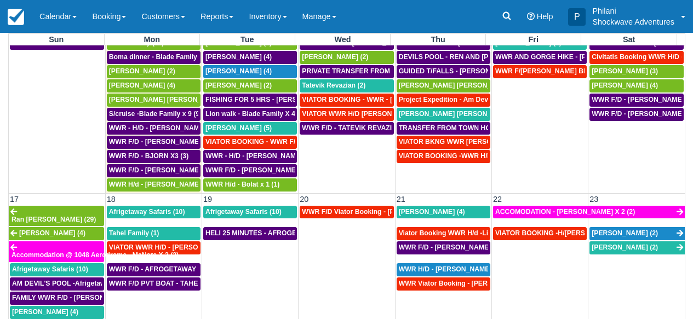  I want to click on a: WWR F/D PVT BOAT - TAHEL FAMILY (1), so click(153, 284).